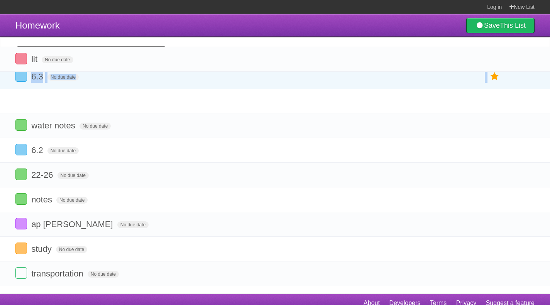 This screenshot has height=305, width=550. I want to click on span: study, so click(42, 249).